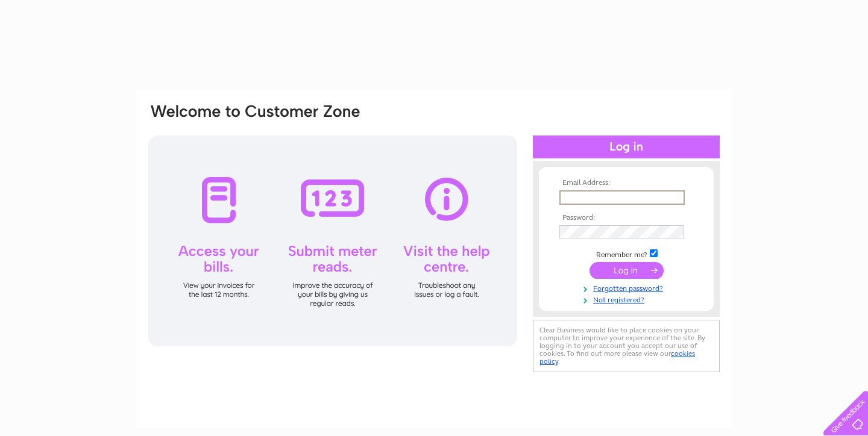 This screenshot has height=436, width=868. I want to click on a: cookies policy, so click(617, 357).